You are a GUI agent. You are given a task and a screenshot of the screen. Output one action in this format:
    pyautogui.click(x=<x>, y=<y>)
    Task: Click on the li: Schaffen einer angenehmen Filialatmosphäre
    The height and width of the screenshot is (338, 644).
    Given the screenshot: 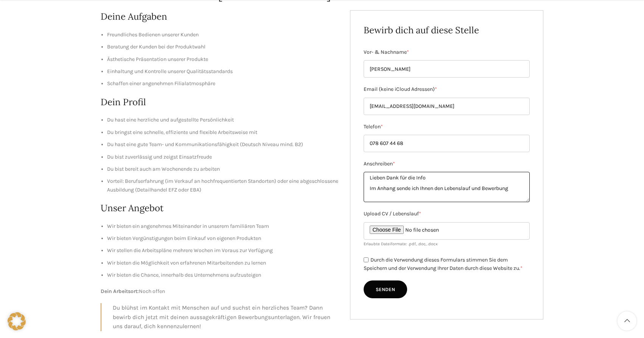 What is the action you would take?
    pyautogui.click(x=223, y=84)
    